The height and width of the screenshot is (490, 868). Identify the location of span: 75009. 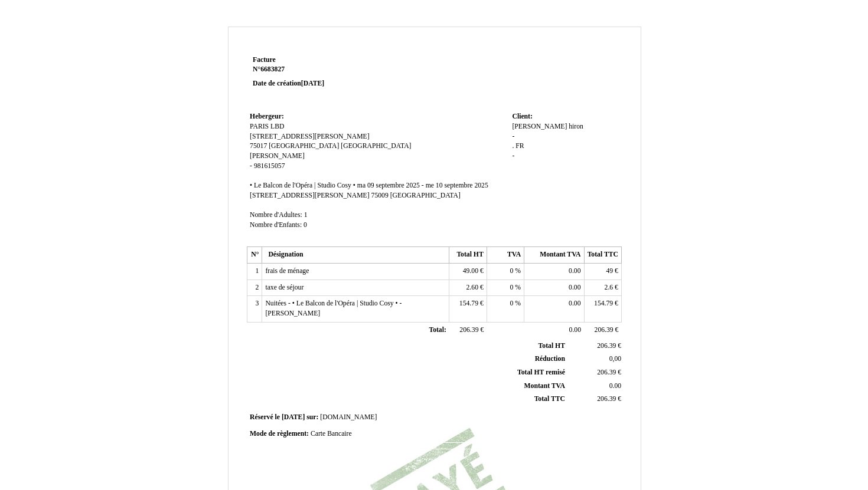
(379, 195).